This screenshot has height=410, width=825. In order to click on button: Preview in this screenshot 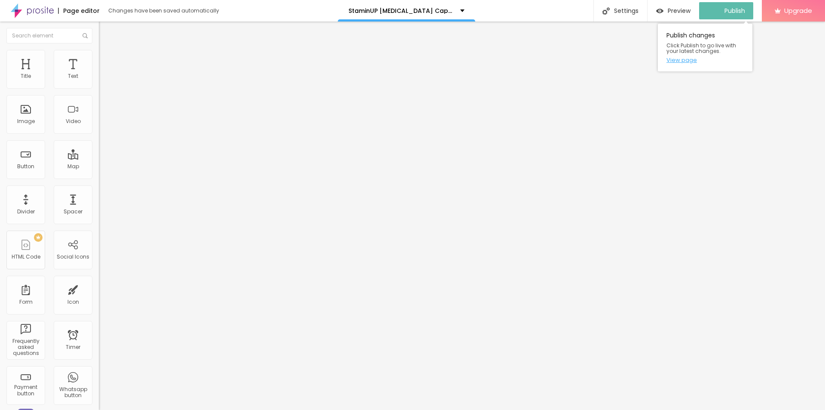, I will do `click(674, 11)`.